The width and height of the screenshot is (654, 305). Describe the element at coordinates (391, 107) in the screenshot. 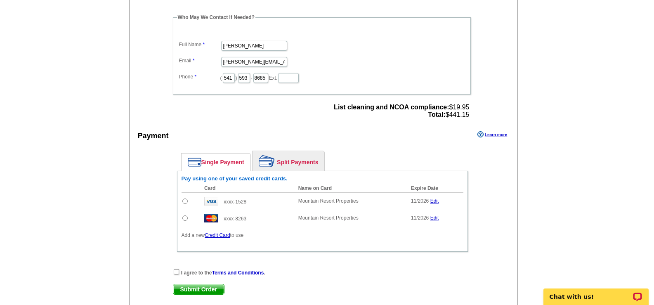

I see `strong: List cleaning and NCOA compliance:` at that location.